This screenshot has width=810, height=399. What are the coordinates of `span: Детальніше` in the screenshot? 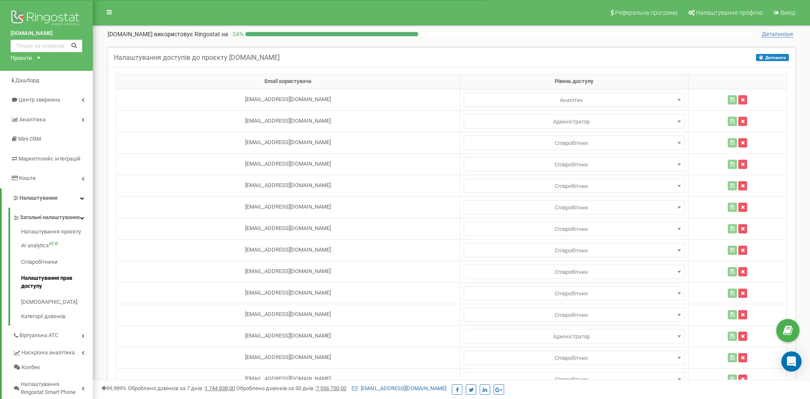 It's located at (777, 34).